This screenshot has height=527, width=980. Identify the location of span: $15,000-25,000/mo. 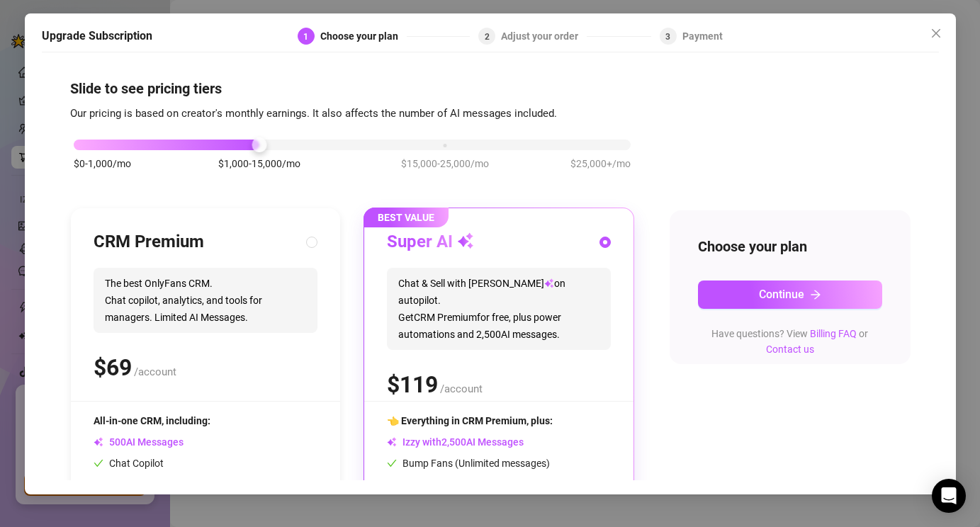
(445, 164).